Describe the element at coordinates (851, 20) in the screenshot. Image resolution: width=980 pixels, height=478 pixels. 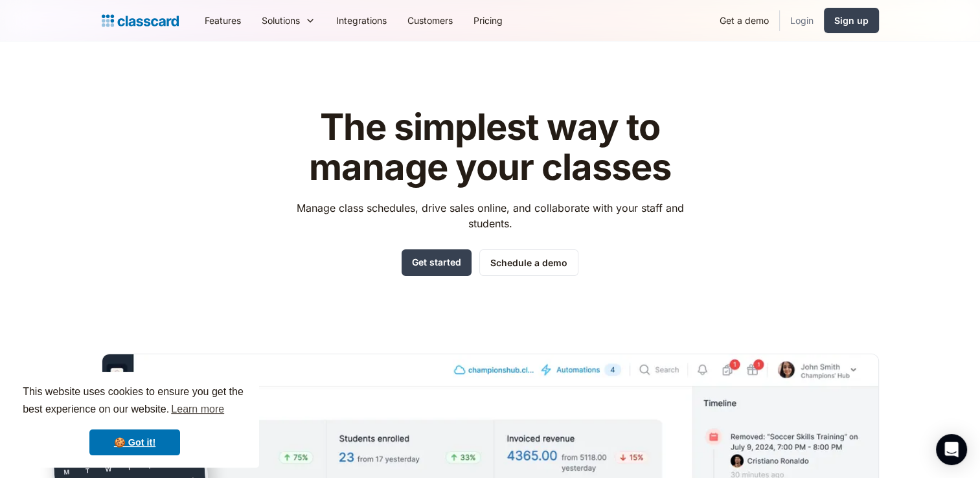
I see `a: Sign up` at that location.